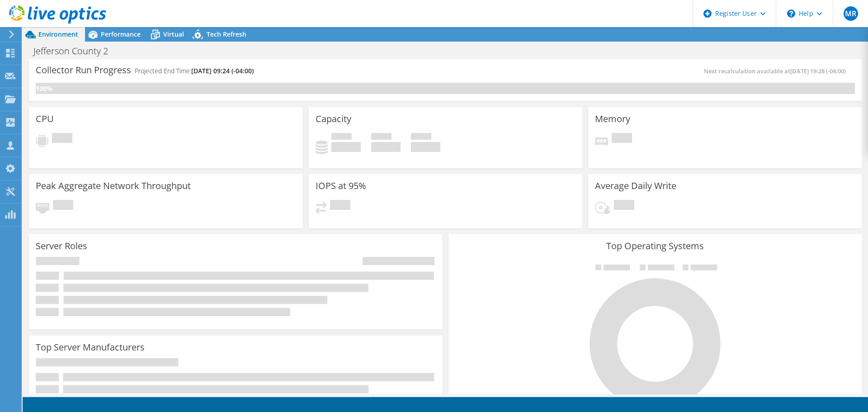 This screenshot has width=868, height=412. I want to click on span: Virtual, so click(174, 34).